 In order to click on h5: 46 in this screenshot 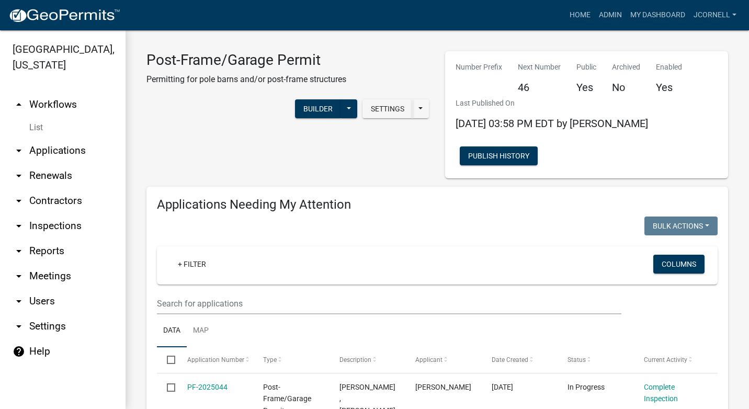, I will do `click(540, 87)`.